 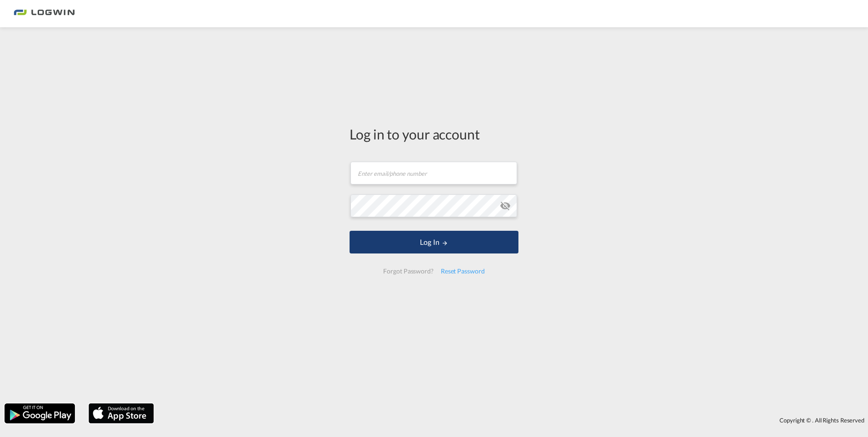 I want to click on img: google.png, so click(x=40, y=414).